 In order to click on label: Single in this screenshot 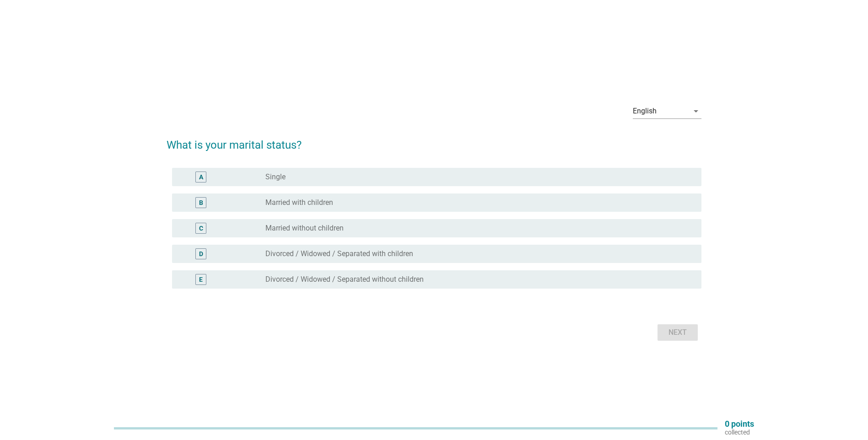, I will do `click(275, 177)`.